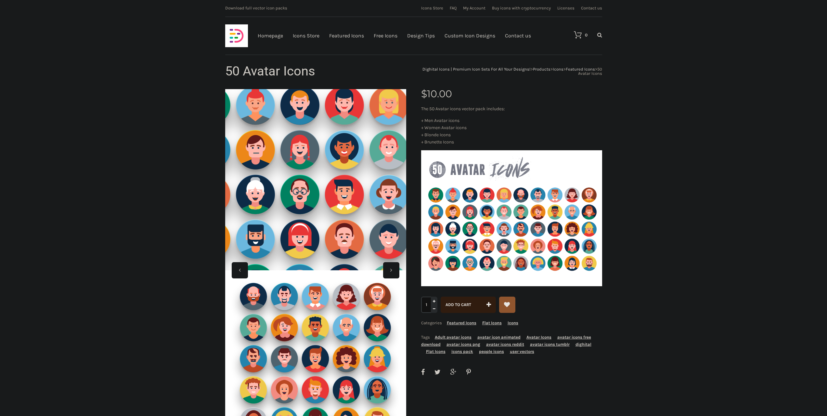 The image size is (827, 416). What do you see at coordinates (468, 304) in the screenshot?
I see `button: Add to cart` at bounding box center [468, 304].